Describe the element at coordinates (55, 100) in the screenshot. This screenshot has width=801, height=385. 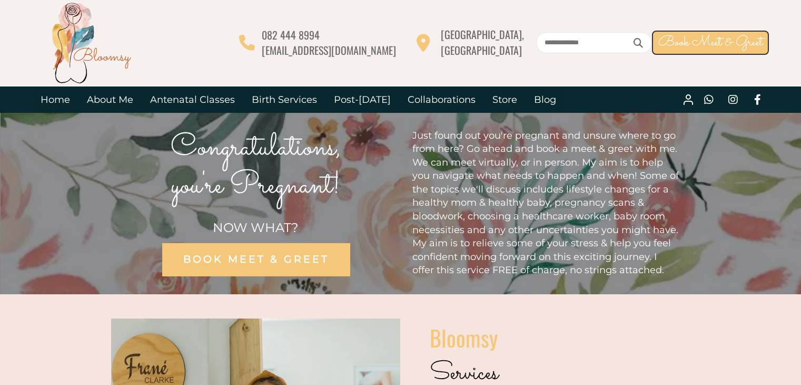
I see `a: Home` at that location.